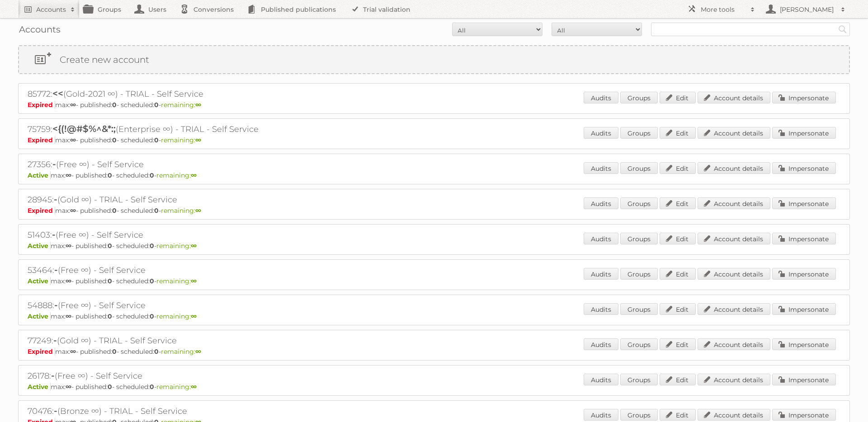 This screenshot has height=422, width=868. What do you see at coordinates (434, 60) in the screenshot?
I see `a: Create new account` at bounding box center [434, 60].